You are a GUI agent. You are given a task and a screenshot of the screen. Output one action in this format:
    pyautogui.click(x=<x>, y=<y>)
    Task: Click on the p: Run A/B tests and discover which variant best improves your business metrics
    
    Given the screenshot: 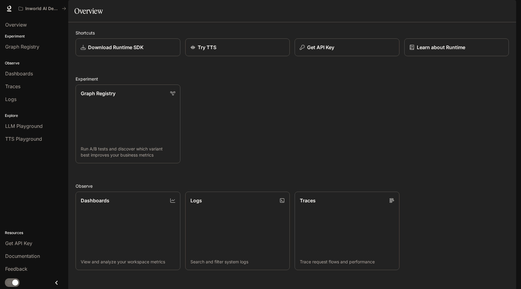 What is the action you would take?
    pyautogui.click(x=128, y=152)
    